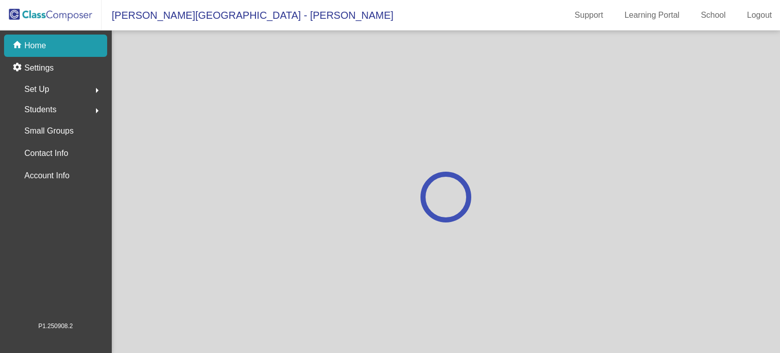 The height and width of the screenshot is (353, 780). Describe the element at coordinates (18, 68) in the screenshot. I see `mat-icon: settings` at that location.